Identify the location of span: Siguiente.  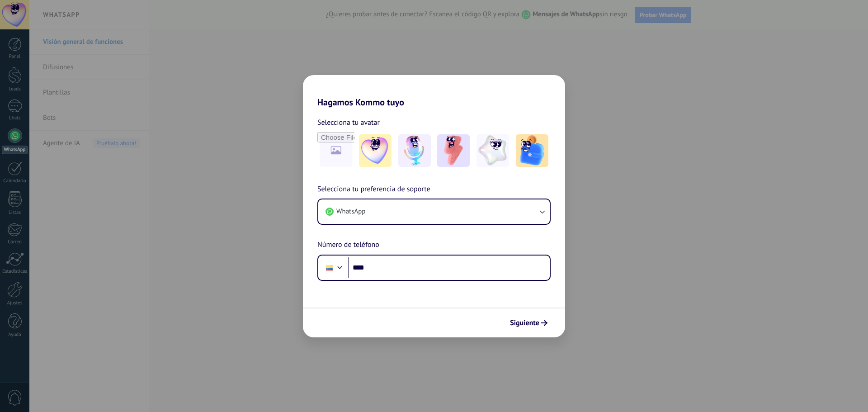
(525, 323).